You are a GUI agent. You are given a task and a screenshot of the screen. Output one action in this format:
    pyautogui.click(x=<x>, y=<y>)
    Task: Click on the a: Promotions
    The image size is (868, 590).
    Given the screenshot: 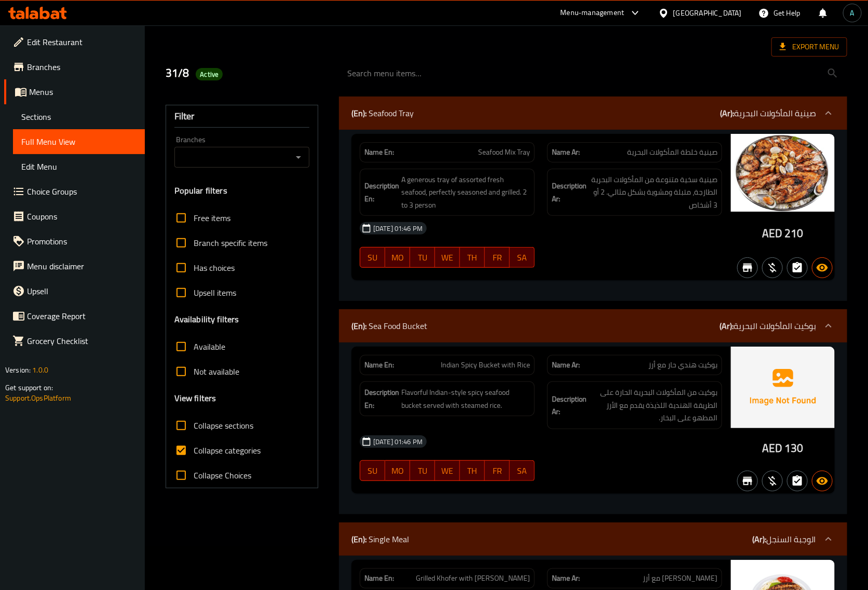 What is the action you would take?
    pyautogui.click(x=74, y=242)
    